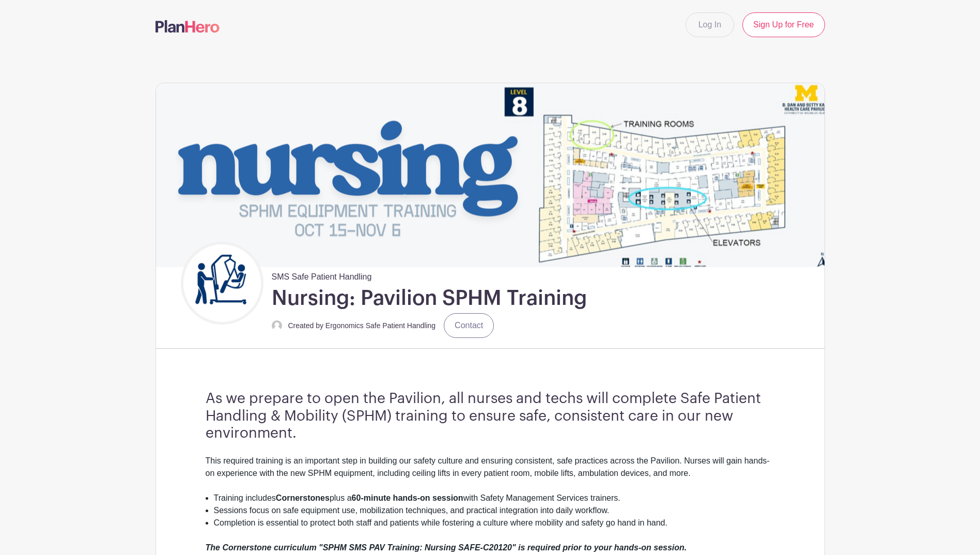  What do you see at coordinates (447, 548) in the screenshot?
I see `em: The Cornerstone curriculum "SPHM SMS PAV Training: Nursing SAFE-C20120" is required prior to your...` at bounding box center [447, 548].